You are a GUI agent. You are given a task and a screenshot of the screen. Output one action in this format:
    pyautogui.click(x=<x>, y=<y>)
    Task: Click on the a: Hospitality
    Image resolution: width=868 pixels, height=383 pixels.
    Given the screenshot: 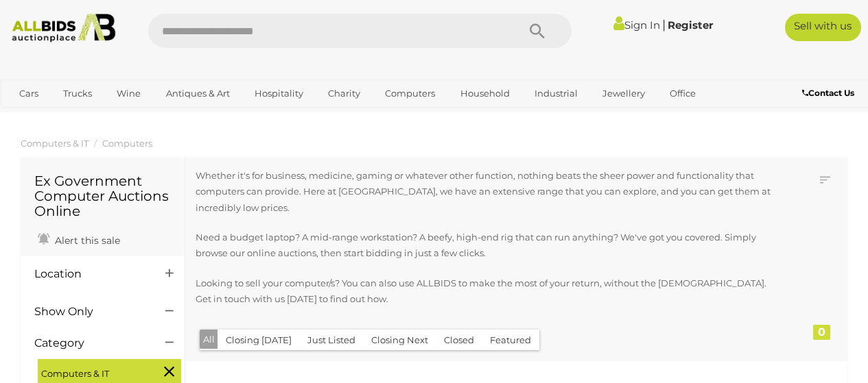 What is the action you would take?
    pyautogui.click(x=279, y=93)
    